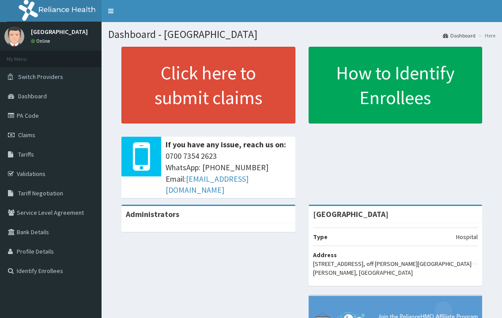  What do you see at coordinates (225, 144) in the screenshot?
I see `b: If you have any issue, reach us on:` at bounding box center [225, 144].